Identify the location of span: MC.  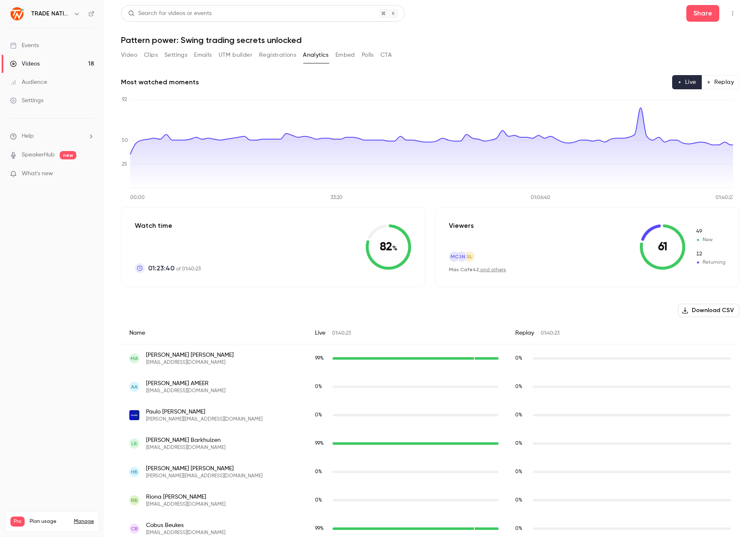
(454, 257).